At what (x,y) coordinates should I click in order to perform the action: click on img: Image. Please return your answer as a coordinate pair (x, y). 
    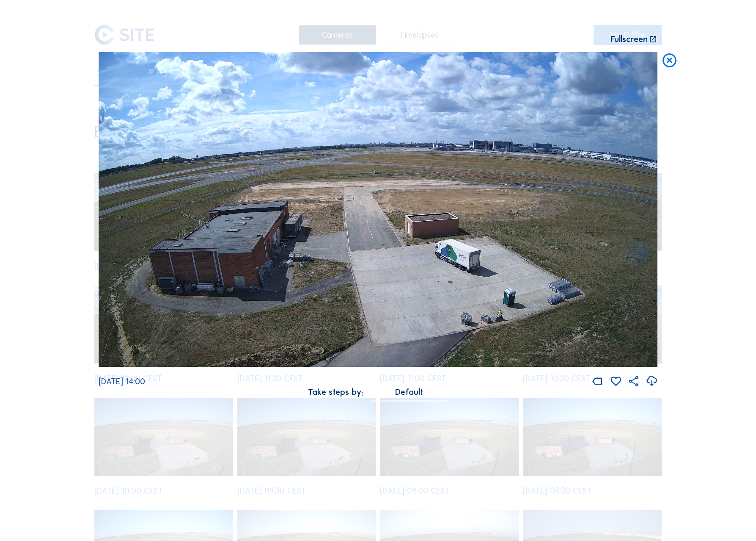
    Looking at the image, I should click on (378, 210).